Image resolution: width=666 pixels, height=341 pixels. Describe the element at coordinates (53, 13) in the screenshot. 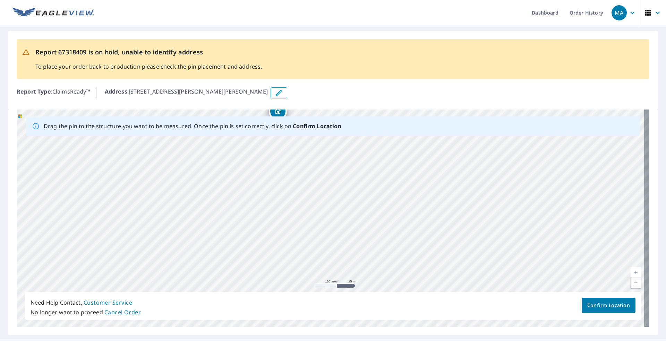

I see `img: EV Logo` at that location.